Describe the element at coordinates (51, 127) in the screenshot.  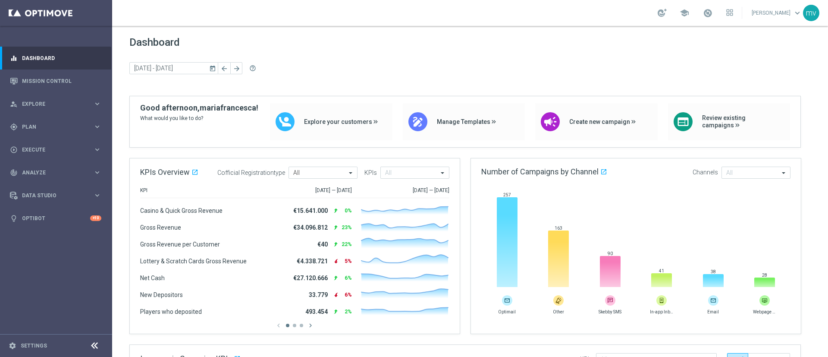
I see `div: Plan` at that location.